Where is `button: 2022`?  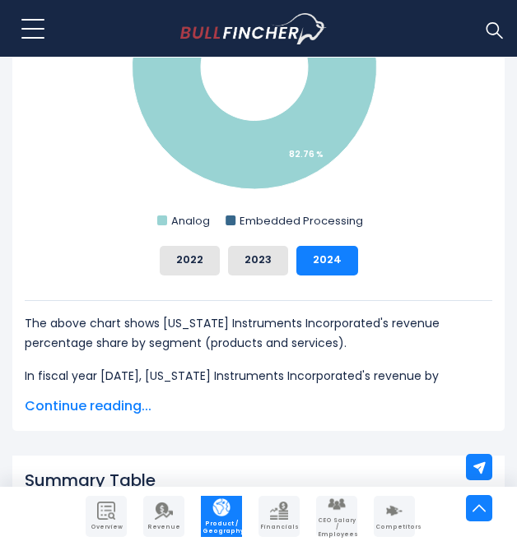
button: 2022 is located at coordinates (189, 261).